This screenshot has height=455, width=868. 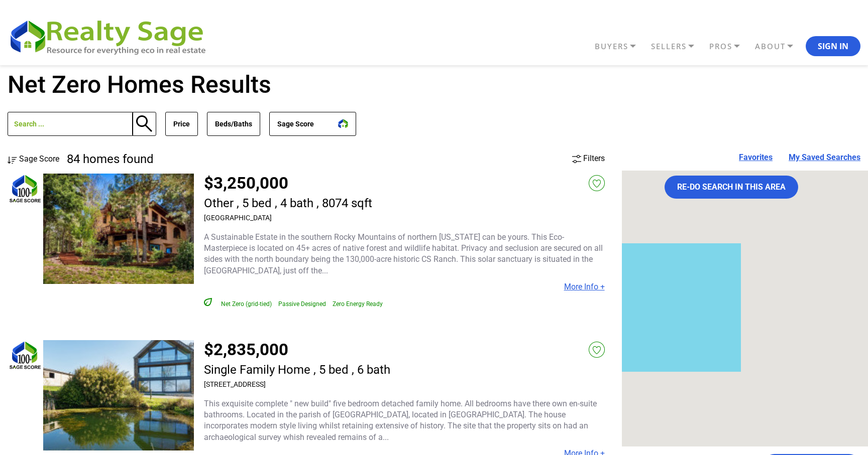 I want to click on span: Net Zero (grid-tied), so click(x=246, y=304).